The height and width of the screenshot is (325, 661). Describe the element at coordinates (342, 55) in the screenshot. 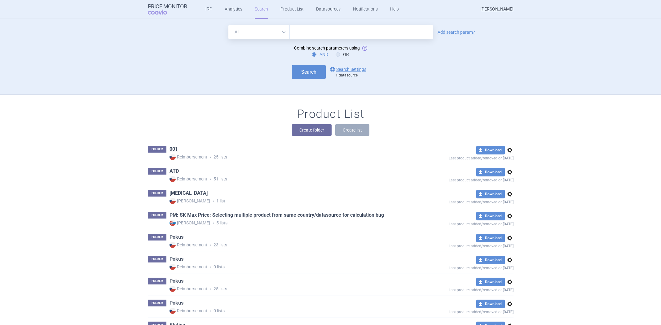

I see `label: OR` at that location.